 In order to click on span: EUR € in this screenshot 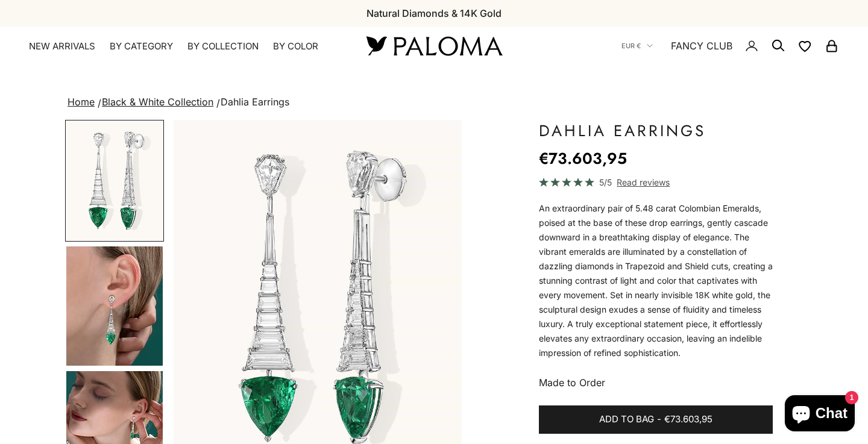, I will do `click(631, 45)`.